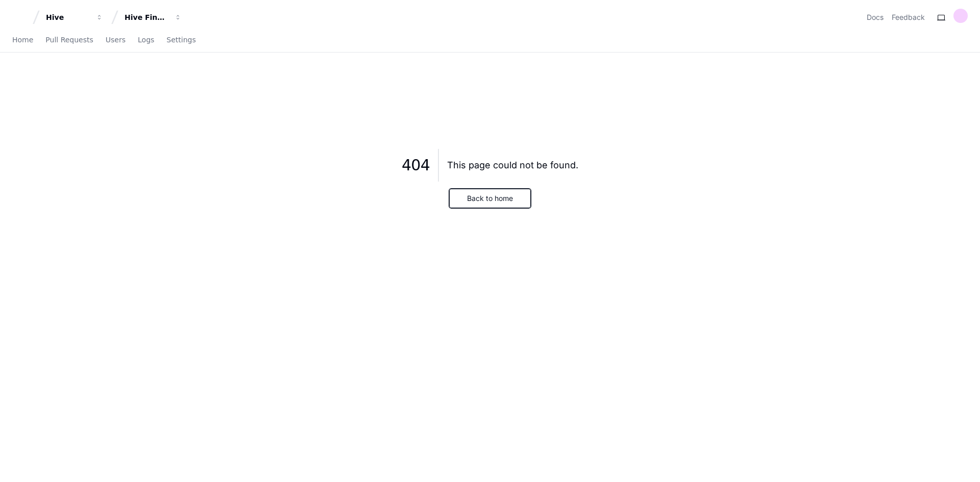 Image resolution: width=980 pixels, height=482 pixels. I want to click on span: Pull Requests, so click(69, 40).